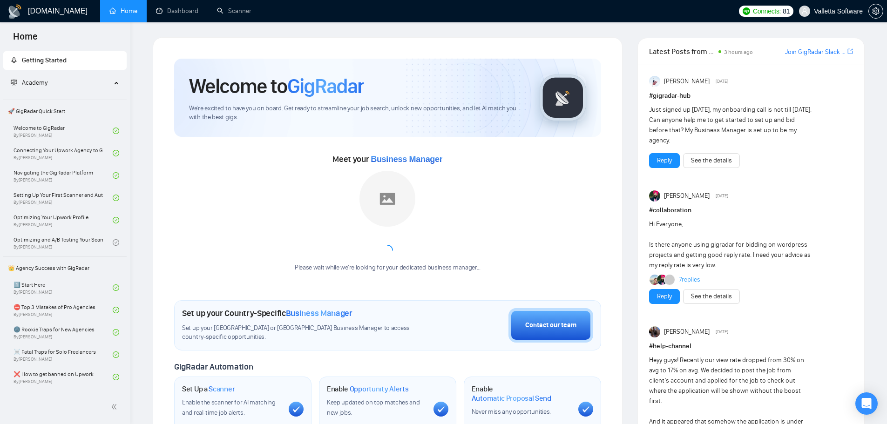 The width and height of the screenshot is (887, 424). Describe the element at coordinates (751, 346) in the screenshot. I see `h1: # help-channel` at that location.